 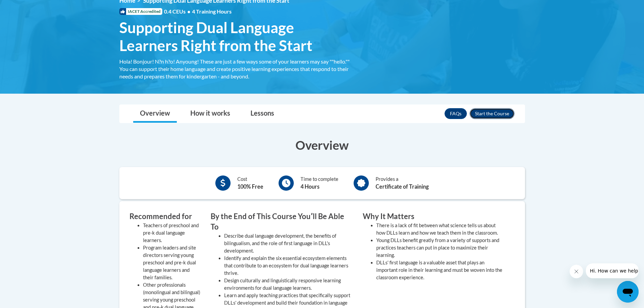 What do you see at coordinates (456, 114) in the screenshot?
I see `a: FAQs` at bounding box center [456, 114].